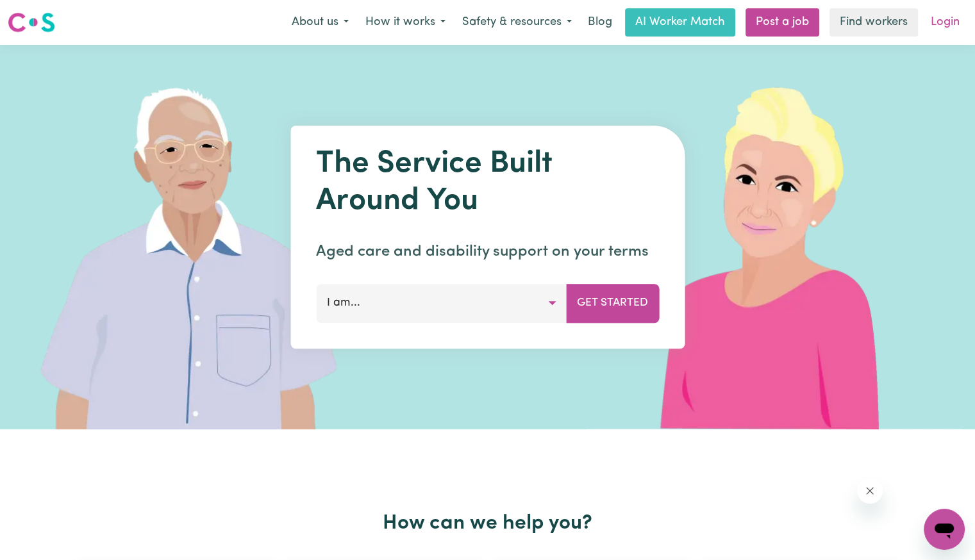 The image size is (975, 560). I want to click on a: AI Worker Match, so click(681, 23).